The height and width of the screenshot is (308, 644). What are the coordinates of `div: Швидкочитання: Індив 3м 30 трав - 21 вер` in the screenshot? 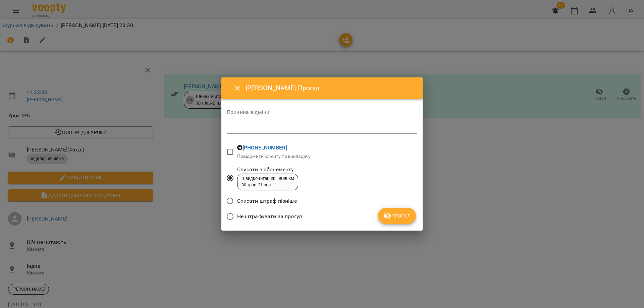 It's located at (268, 181).